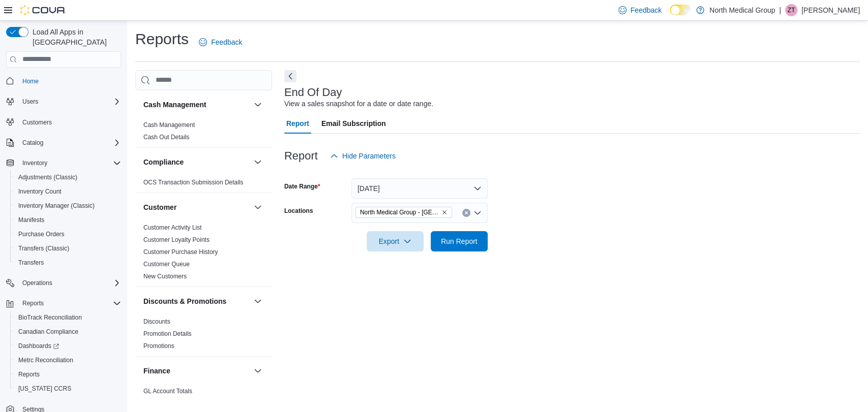  I want to click on button: Catalog, so click(32, 143).